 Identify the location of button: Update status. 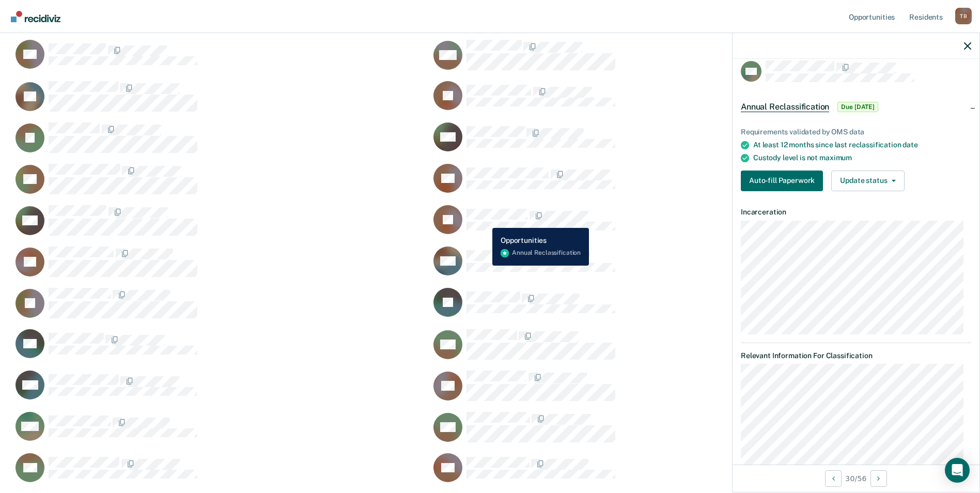
(868, 181).